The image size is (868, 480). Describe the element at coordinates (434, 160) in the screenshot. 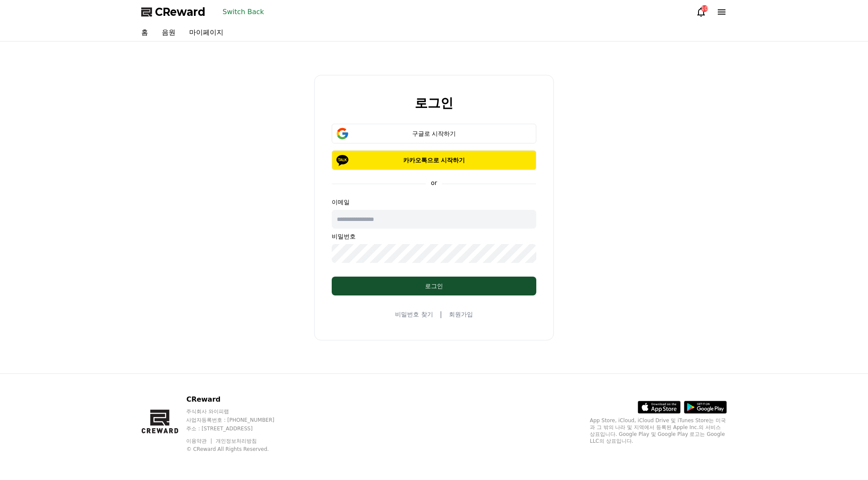

I see `button: 카카오톡으로 시작하기` at that location.